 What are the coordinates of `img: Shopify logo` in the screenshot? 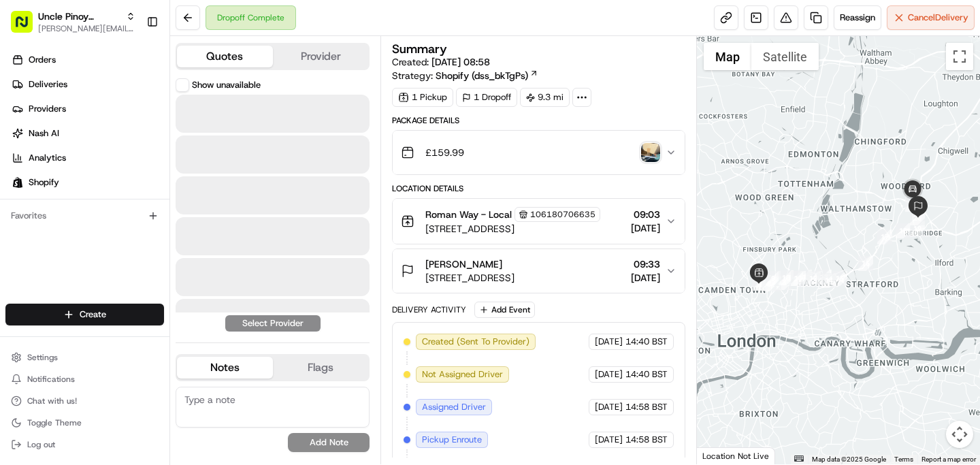 It's located at (18, 183).